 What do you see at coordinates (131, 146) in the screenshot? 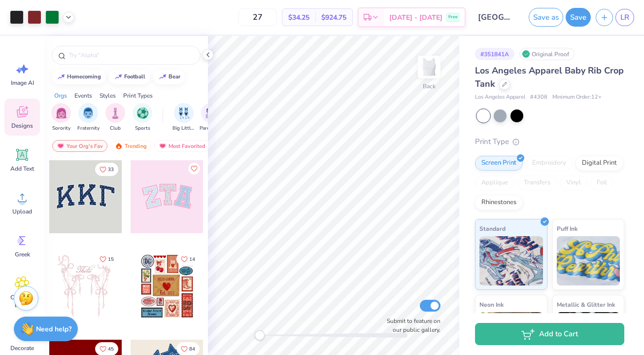
I see `div: Trending` at bounding box center [131, 146].